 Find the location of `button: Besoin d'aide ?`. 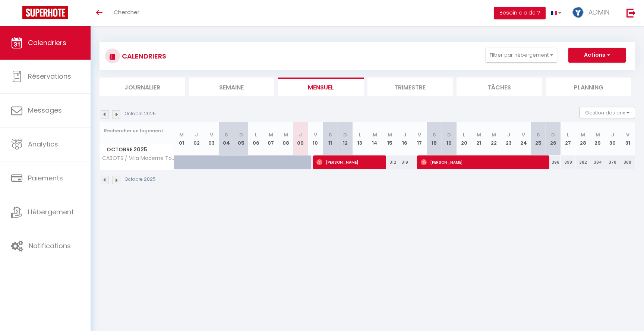

button: Besoin d'aide ? is located at coordinates (520, 13).